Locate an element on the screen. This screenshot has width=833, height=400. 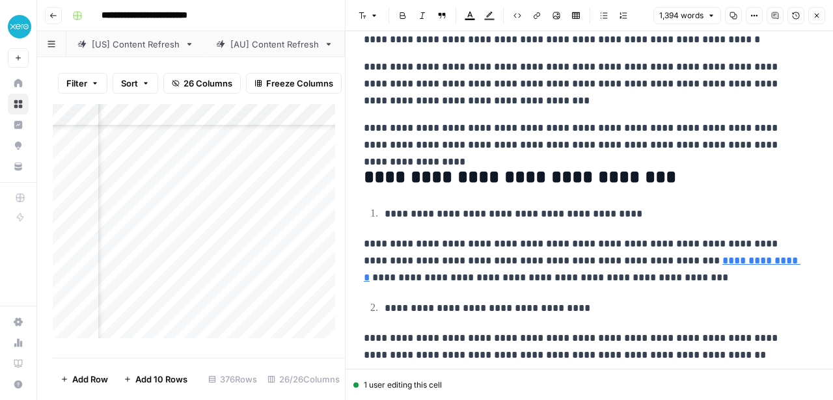
button: Filter is located at coordinates (83, 83).